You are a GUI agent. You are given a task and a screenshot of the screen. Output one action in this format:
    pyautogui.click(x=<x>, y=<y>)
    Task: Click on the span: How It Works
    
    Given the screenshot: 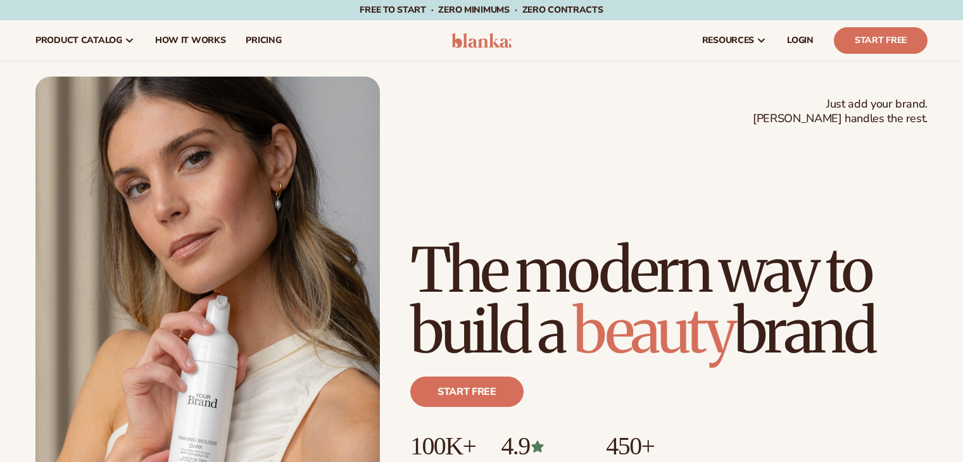 What is the action you would take?
    pyautogui.click(x=191, y=41)
    